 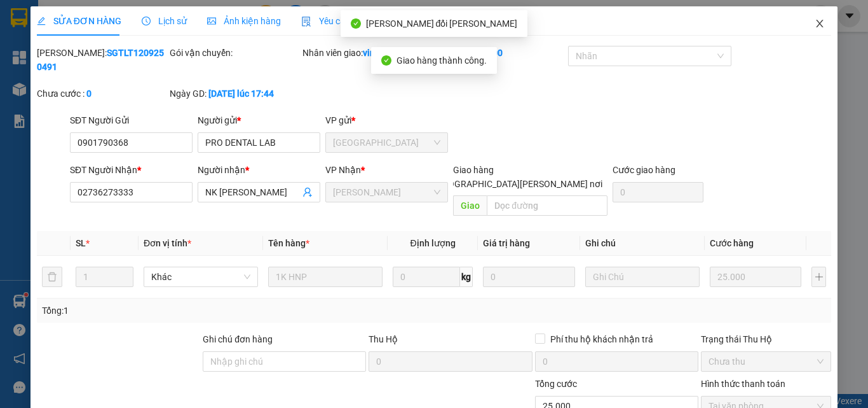 What do you see at coordinates (368, 21) in the screenshot?
I see `span: Yêu cầu xuất hóa đơn điện tử` at bounding box center [368, 21].